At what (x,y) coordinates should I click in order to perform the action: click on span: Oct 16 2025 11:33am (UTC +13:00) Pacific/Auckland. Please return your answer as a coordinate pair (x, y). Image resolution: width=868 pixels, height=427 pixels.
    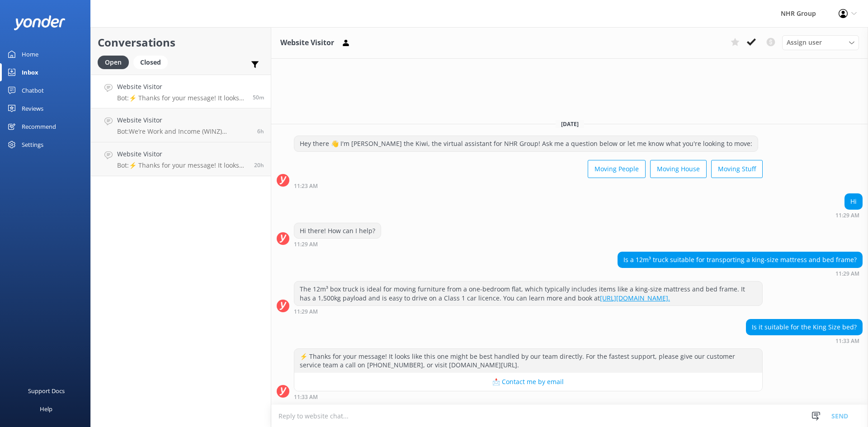
    Looking at the image, I should click on (258, 97).